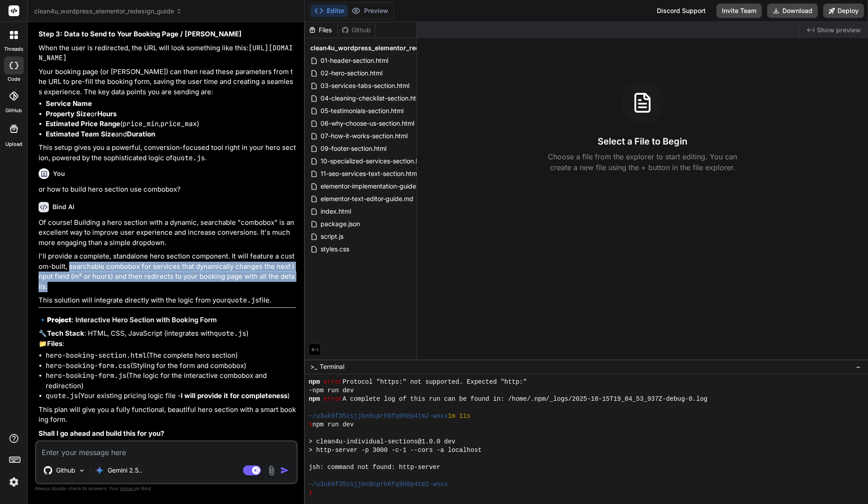  I want to click on span: -npm run dev, so click(331, 390).